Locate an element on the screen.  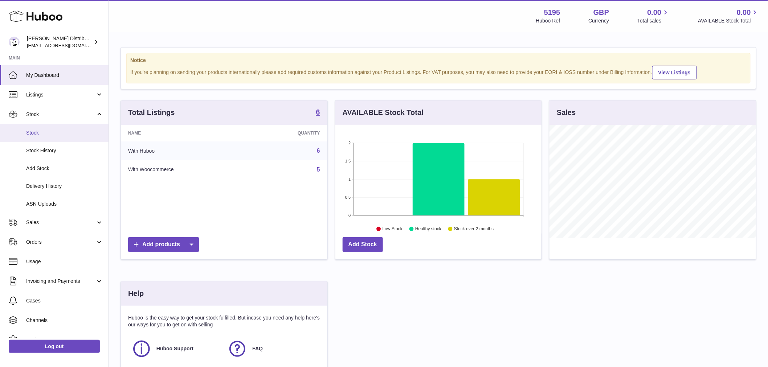
strong: Notice is located at coordinates (438, 60).